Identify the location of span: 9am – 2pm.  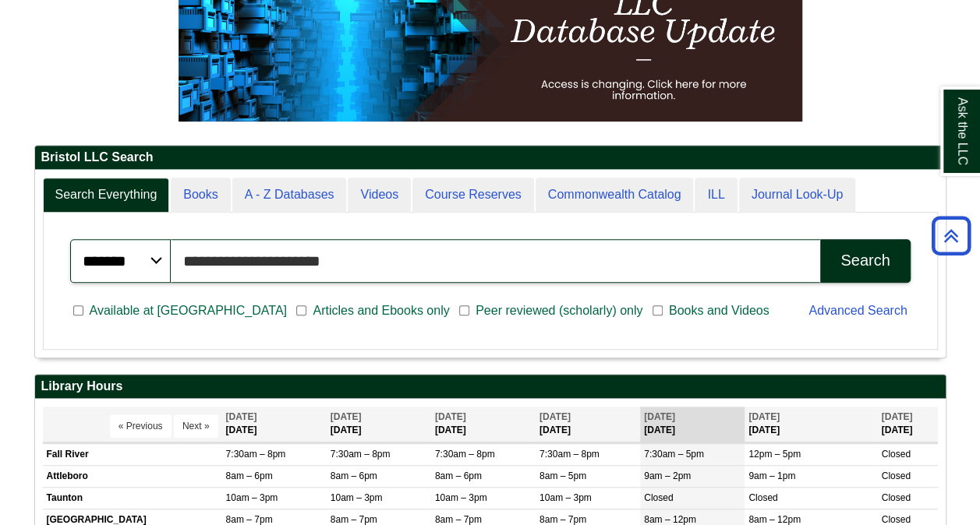
(667, 476).